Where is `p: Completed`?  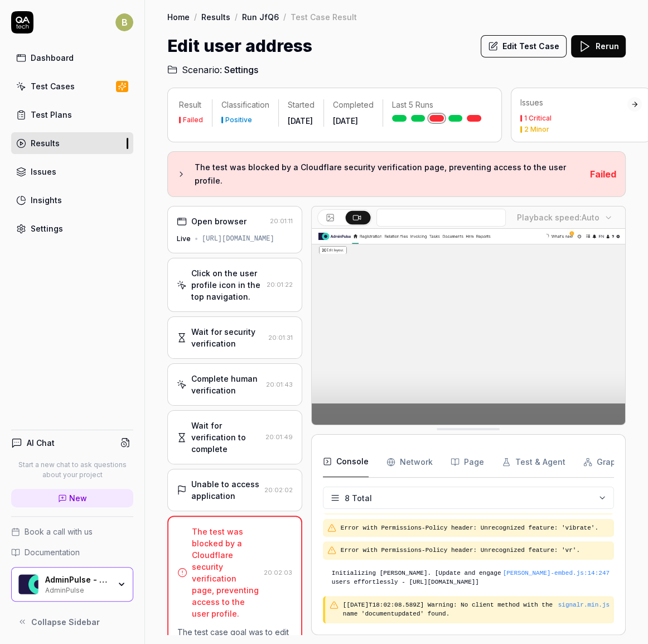 p: Completed is located at coordinates (353, 105).